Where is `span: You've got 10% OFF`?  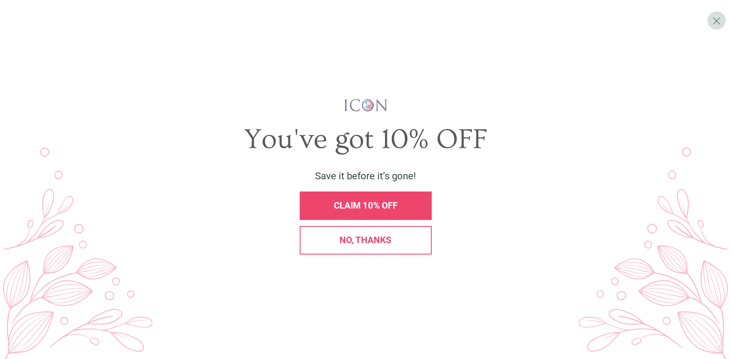 span: You've got 10% OFF is located at coordinates (366, 139).